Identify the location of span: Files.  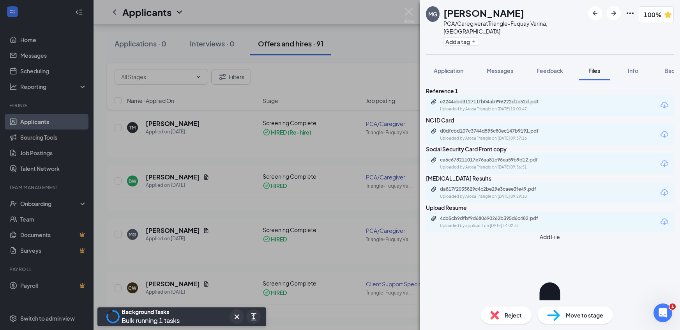
(594, 71).